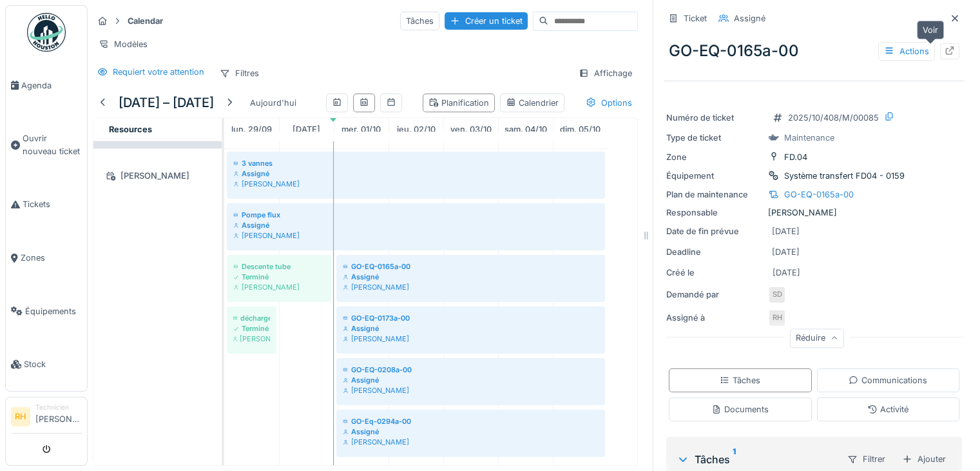 The height and width of the screenshot is (471, 980). Describe the element at coordinates (715, 251) in the screenshot. I see `div: Deadline` at that location.